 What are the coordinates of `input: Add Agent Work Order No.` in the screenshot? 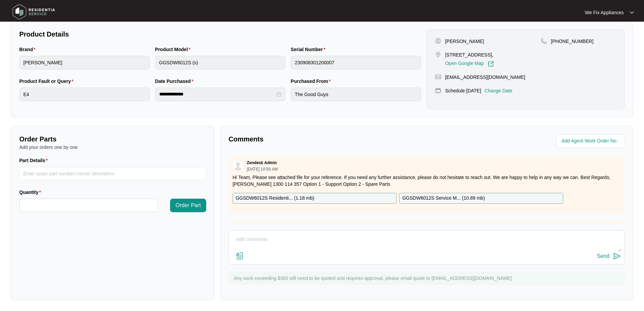 It's located at (591, 141).